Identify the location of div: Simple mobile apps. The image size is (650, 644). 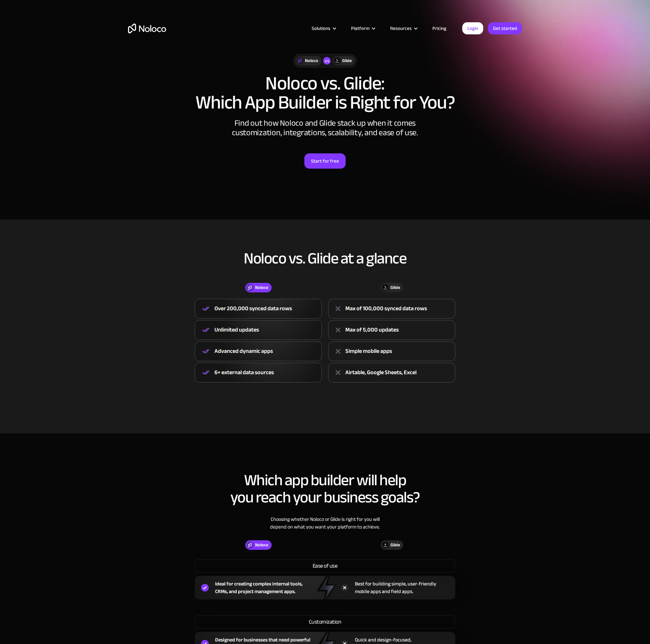
(368, 351).